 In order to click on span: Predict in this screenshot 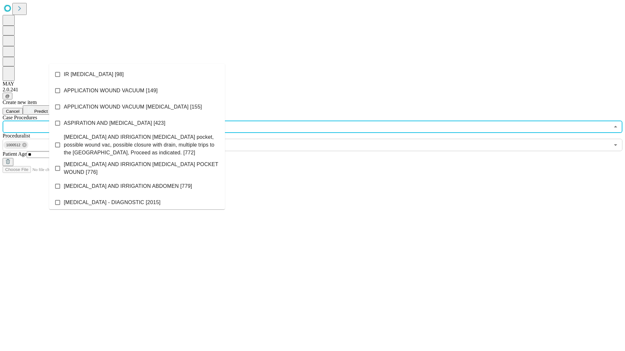, I will do `click(41, 111)`.